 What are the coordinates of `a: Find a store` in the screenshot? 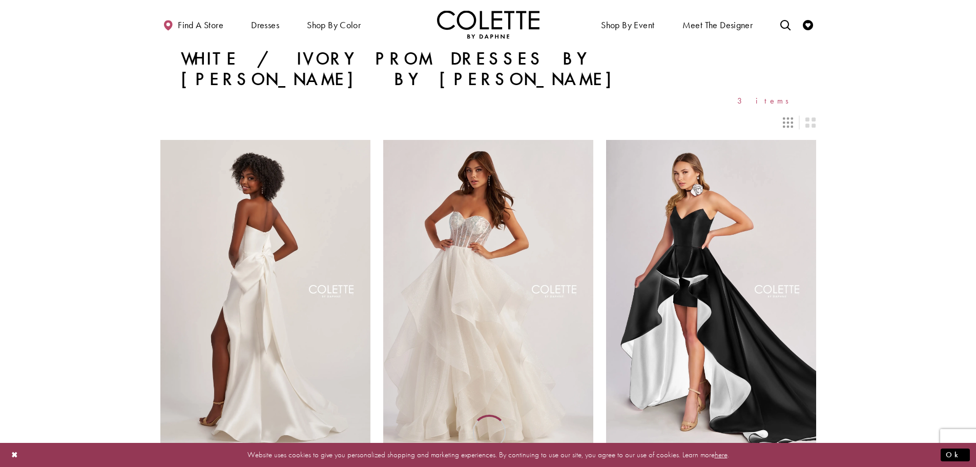 It's located at (193, 24).